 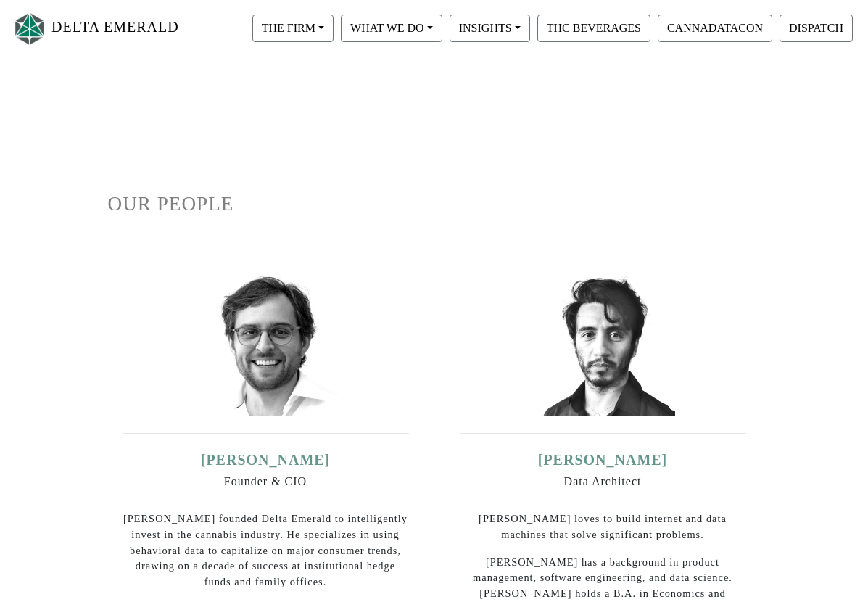 What do you see at coordinates (594, 26) in the screenshot?
I see `a: THC BEVERAGES` at bounding box center [594, 26].